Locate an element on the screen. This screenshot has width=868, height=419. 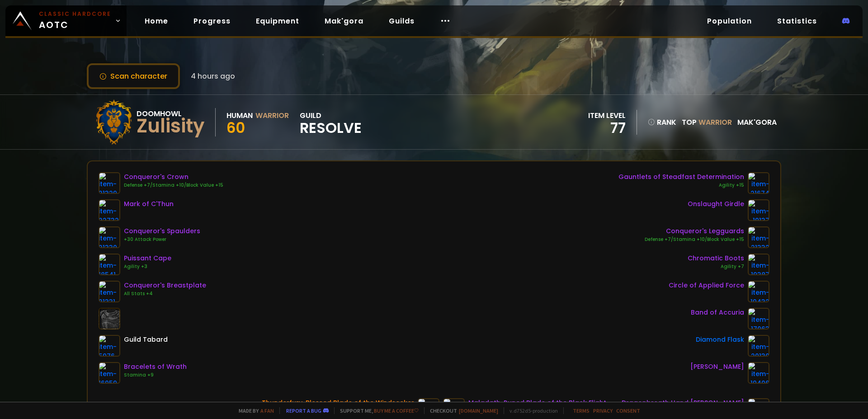
a: Classic HardcoreAOTC is located at coordinates (66, 21).